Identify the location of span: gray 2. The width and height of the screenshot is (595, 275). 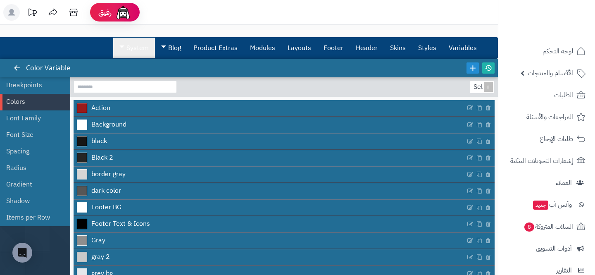
(100, 256).